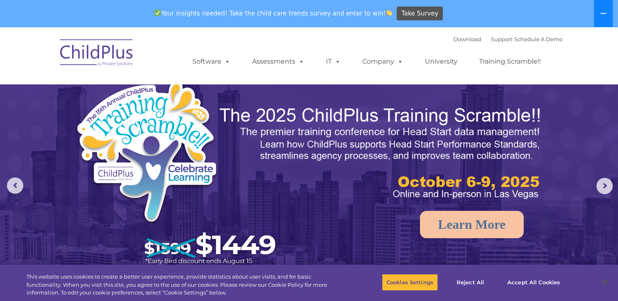 Image resolution: width=618 pixels, height=301 pixels. What do you see at coordinates (470, 282) in the screenshot?
I see `button: Reject All` at bounding box center [470, 282].